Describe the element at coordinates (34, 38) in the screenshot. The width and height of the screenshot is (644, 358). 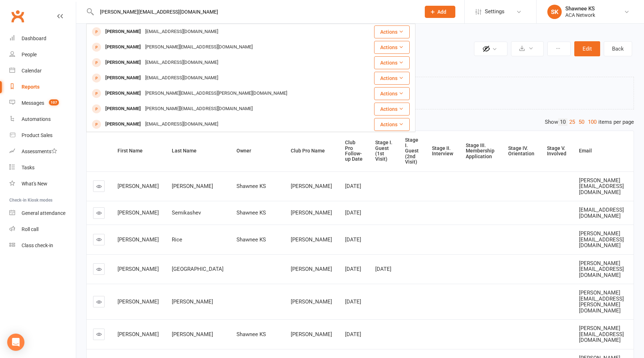
I see `div: Dashboard` at that location.